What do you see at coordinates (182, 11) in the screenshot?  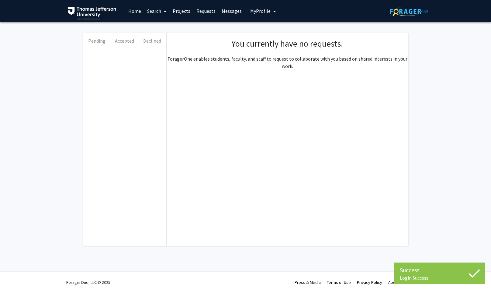 I see `a: Projects` at bounding box center [182, 11].